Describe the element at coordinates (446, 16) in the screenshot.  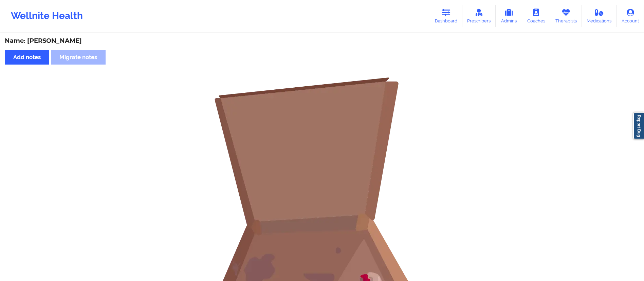
I see `a: Dashboard` at that location.